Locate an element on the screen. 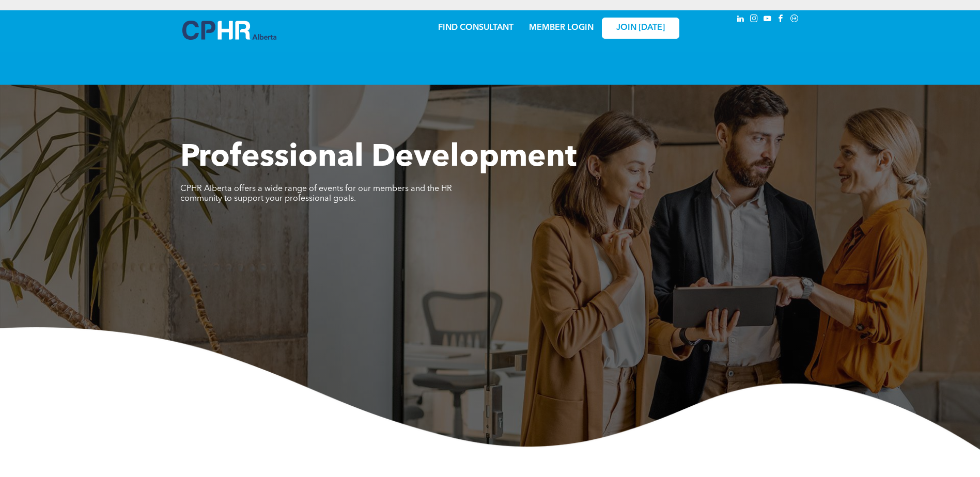 This screenshot has height=477, width=980. a: MEMBER LOGIN is located at coordinates (561, 28).